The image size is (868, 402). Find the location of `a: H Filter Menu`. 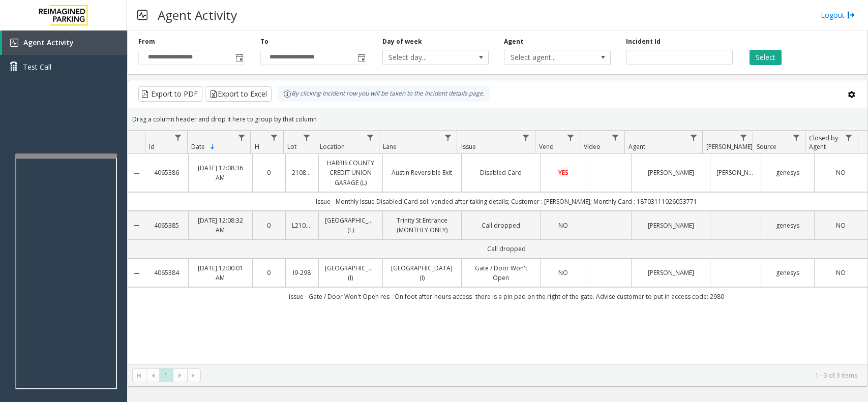

a: H Filter Menu is located at coordinates (274, 137).